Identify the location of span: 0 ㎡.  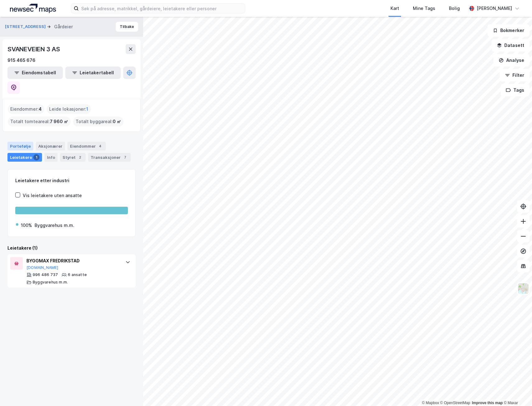
(117, 122).